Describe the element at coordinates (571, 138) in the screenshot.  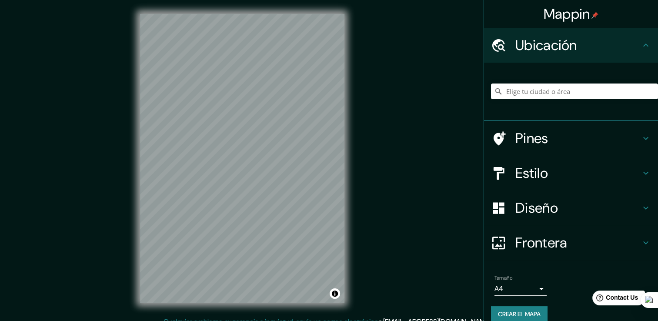
I see `div: Pines` at that location.